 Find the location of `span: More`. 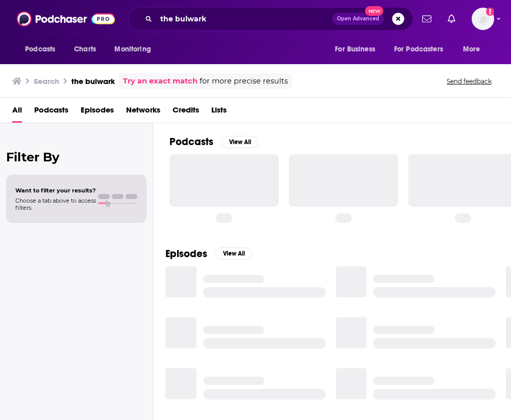

span: More is located at coordinates (471, 49).